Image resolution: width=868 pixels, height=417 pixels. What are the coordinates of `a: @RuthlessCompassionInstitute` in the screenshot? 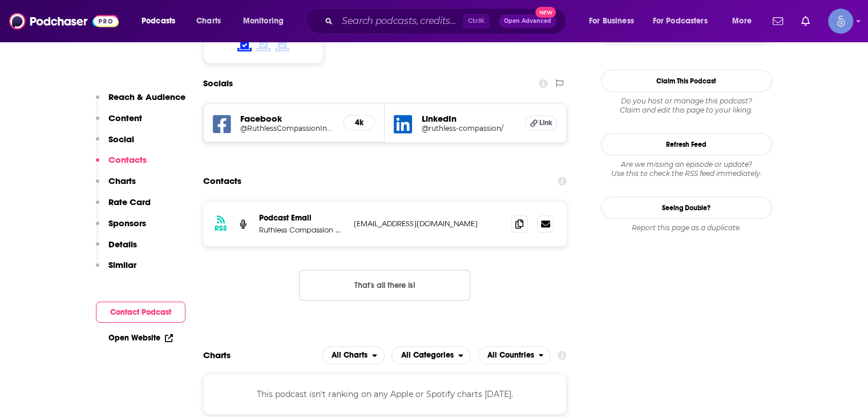 It's located at (287, 128).